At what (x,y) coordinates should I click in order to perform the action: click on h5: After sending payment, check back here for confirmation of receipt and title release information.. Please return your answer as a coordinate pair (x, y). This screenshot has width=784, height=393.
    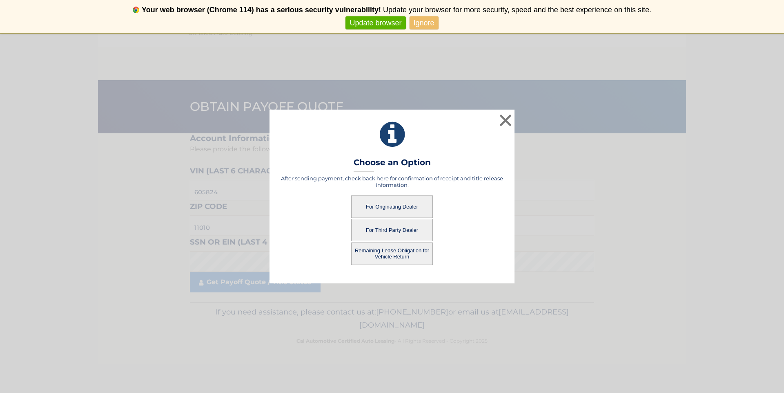
    Looking at the image, I should click on (392, 181).